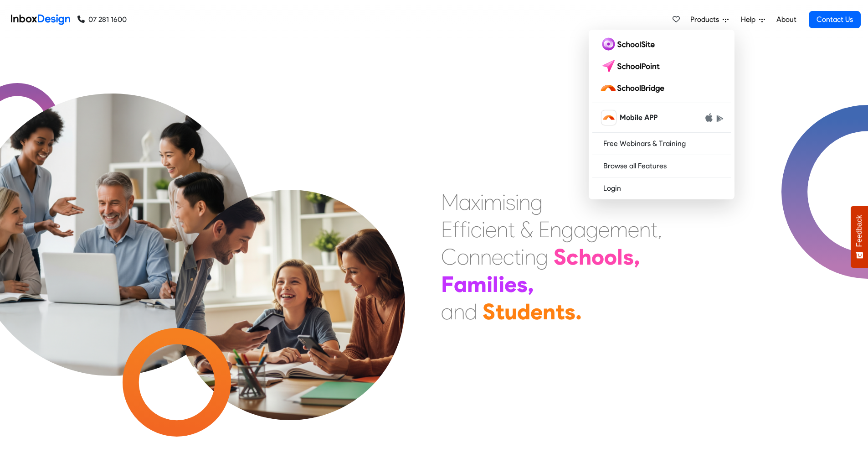 The height and width of the screenshot is (474, 868). I want to click on div: F, so click(447, 284).